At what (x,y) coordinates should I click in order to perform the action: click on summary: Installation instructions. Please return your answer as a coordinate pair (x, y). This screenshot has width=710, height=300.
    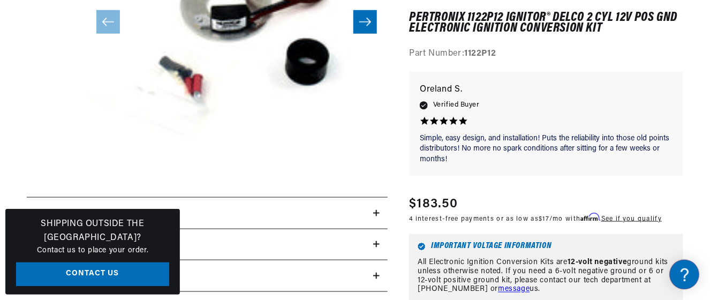
    Looking at the image, I should click on (207, 276).